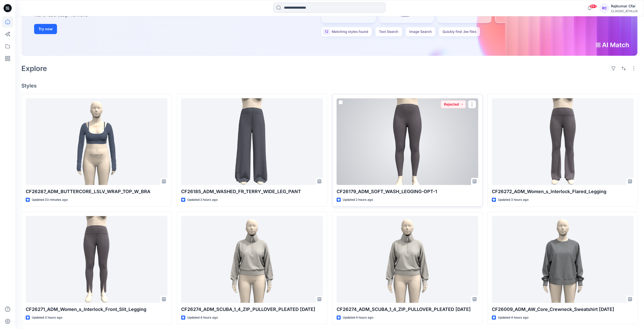 The image size is (644, 329). I want to click on p: CF26271_ADM_Women_s_Interlock_Front_Slit_Legging, so click(97, 309).